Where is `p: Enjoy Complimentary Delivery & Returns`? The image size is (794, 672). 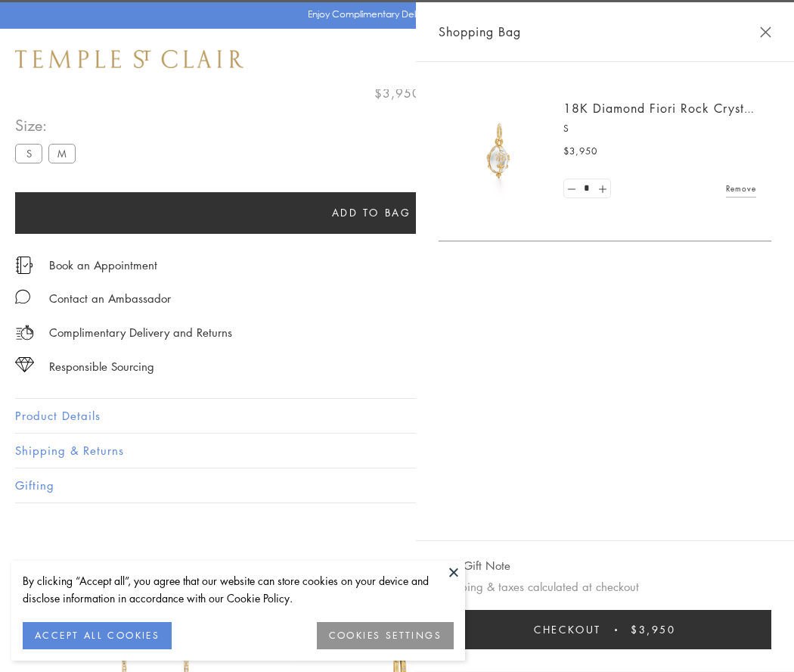
p: Enjoy Complimentary Delivery & Returns is located at coordinates (394, 14).